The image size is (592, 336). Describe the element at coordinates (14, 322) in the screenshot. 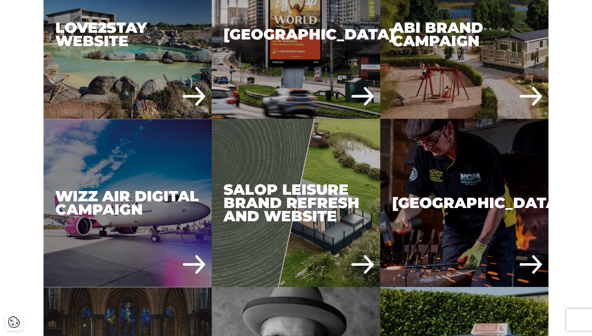

I see `img: Revisit consent button` at that location.